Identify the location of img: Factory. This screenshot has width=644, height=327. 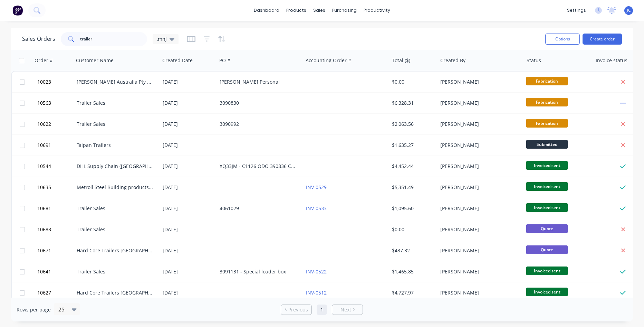
(18, 10).